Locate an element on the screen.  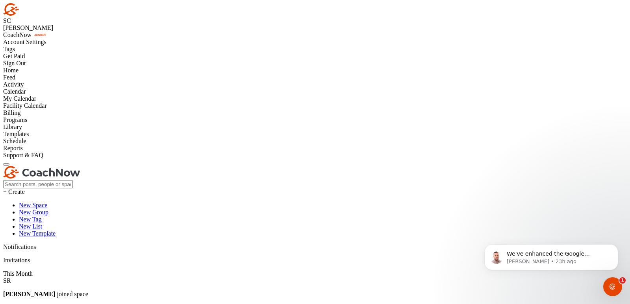
span: 1 is located at coordinates (622, 281).